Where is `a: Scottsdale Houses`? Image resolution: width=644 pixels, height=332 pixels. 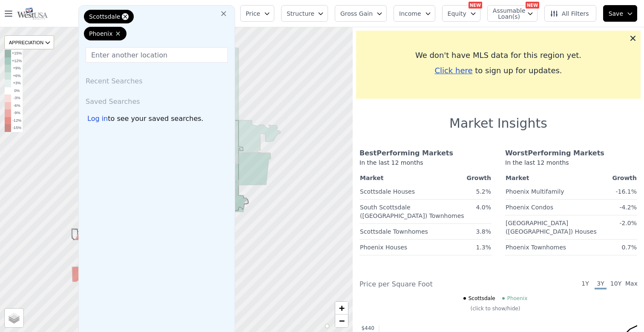 a: Scottsdale Houses is located at coordinates (387, 190).